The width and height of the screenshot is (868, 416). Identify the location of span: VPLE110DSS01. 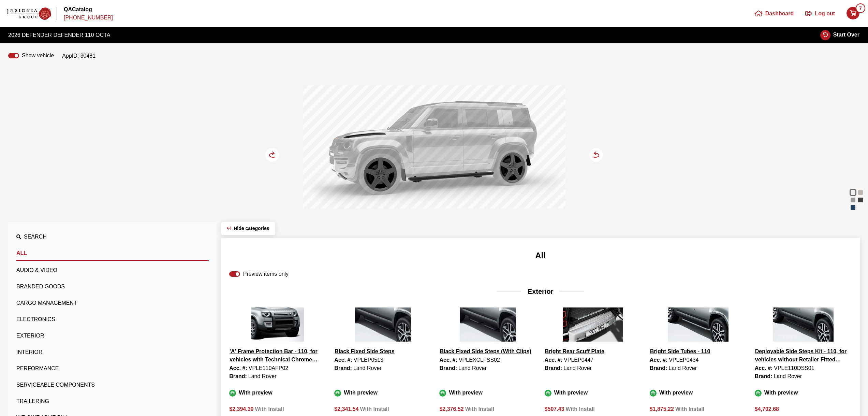
(794, 367).